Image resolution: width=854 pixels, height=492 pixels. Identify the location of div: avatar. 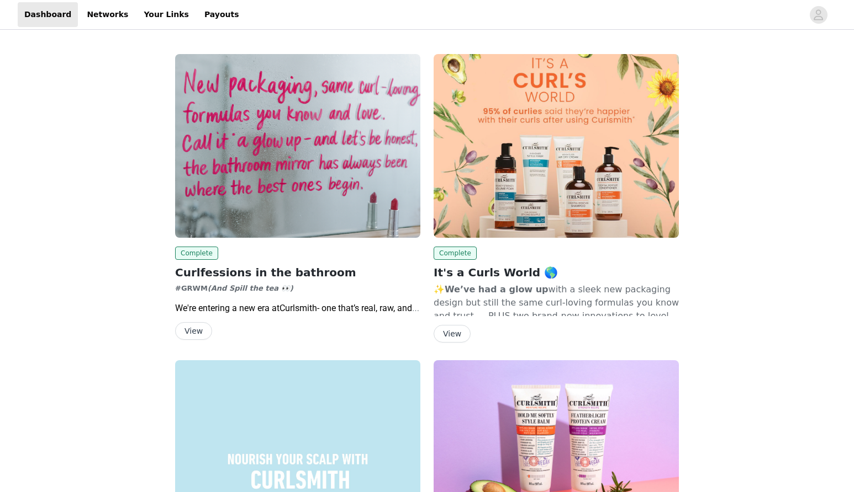
(818, 15).